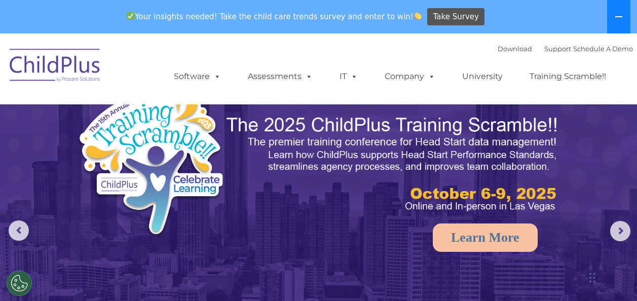 Image resolution: width=637 pixels, height=301 pixels. I want to click on a: Assessments, so click(280, 76).